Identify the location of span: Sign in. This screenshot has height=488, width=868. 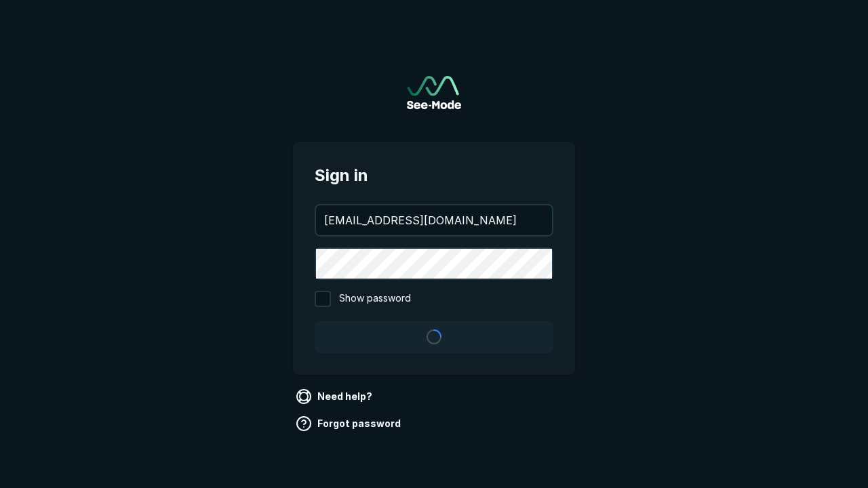
(434, 176).